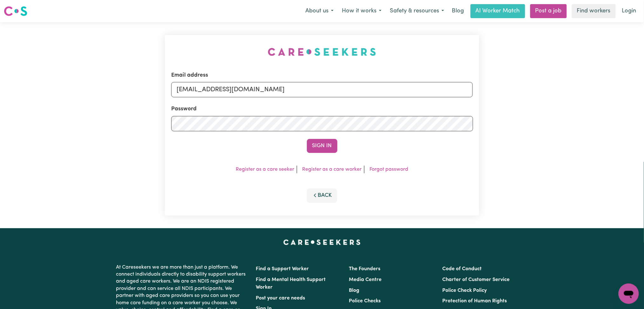 The height and width of the screenshot is (309, 644). Describe the element at coordinates (322, 195) in the screenshot. I see `button: Back` at that location.